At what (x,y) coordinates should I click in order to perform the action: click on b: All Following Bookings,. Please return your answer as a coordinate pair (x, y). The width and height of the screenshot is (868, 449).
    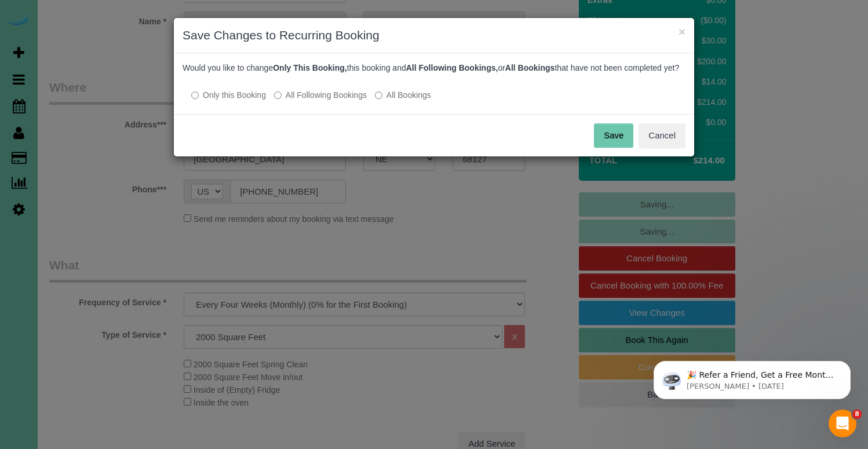
    Looking at the image, I should click on (452, 67).